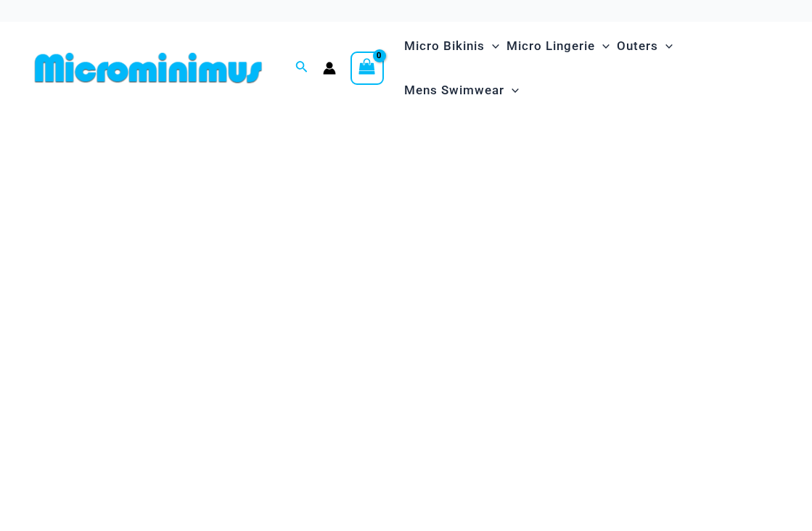  I want to click on span: Micro Lingerie, so click(551, 46).